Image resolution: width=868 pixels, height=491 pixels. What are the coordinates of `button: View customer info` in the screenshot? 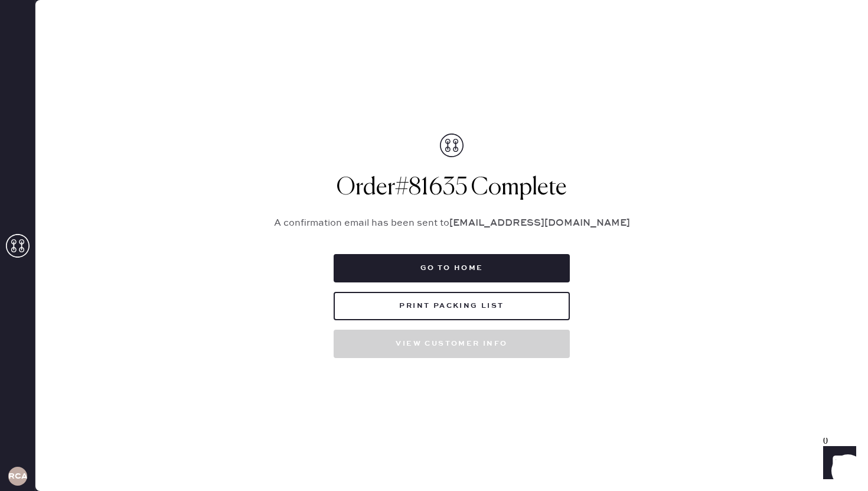 It's located at (451, 343).